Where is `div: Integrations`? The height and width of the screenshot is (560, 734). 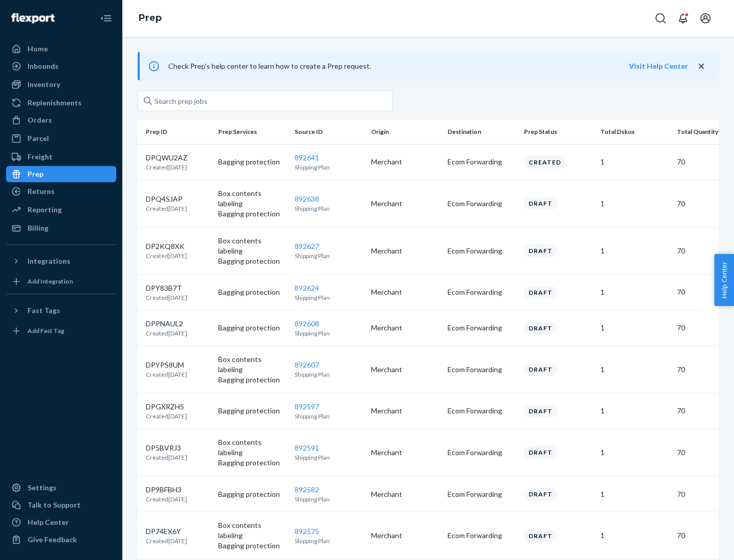
div: Integrations is located at coordinates (49, 261).